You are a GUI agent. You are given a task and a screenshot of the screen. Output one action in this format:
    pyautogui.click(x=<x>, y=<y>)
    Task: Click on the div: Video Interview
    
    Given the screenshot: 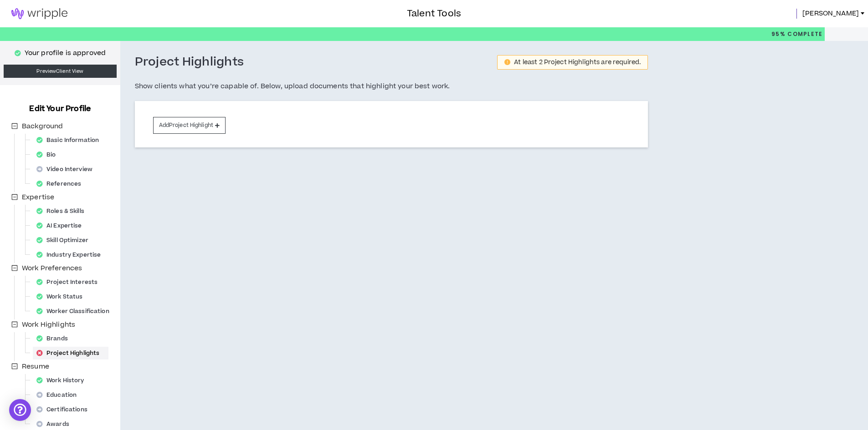 What is the action you would take?
    pyautogui.click(x=67, y=170)
    